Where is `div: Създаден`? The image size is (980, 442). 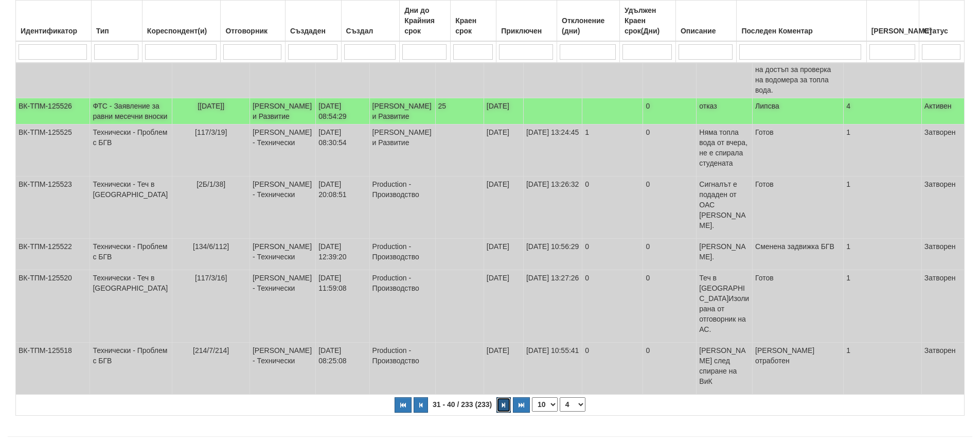
div: Създаден is located at coordinates (313, 31).